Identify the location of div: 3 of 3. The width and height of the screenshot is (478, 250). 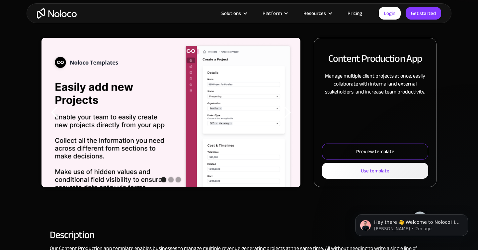
(171, 113).